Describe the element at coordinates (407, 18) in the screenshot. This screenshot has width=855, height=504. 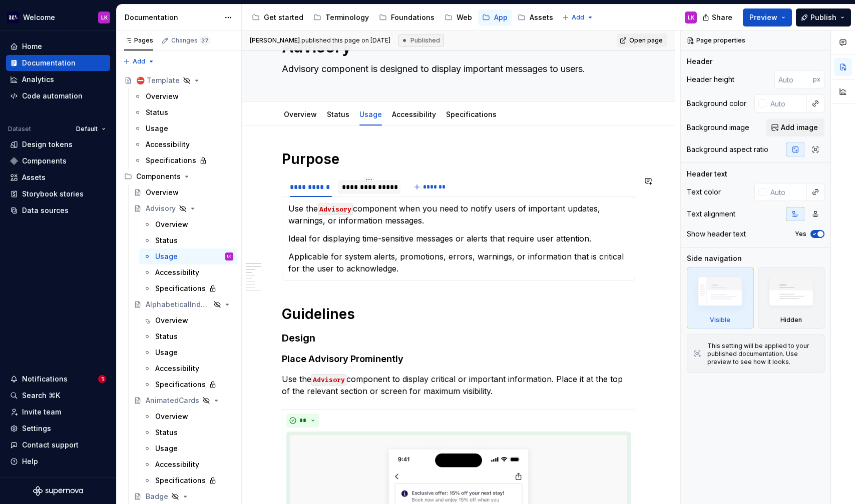
I see `a: Foundations` at that location.